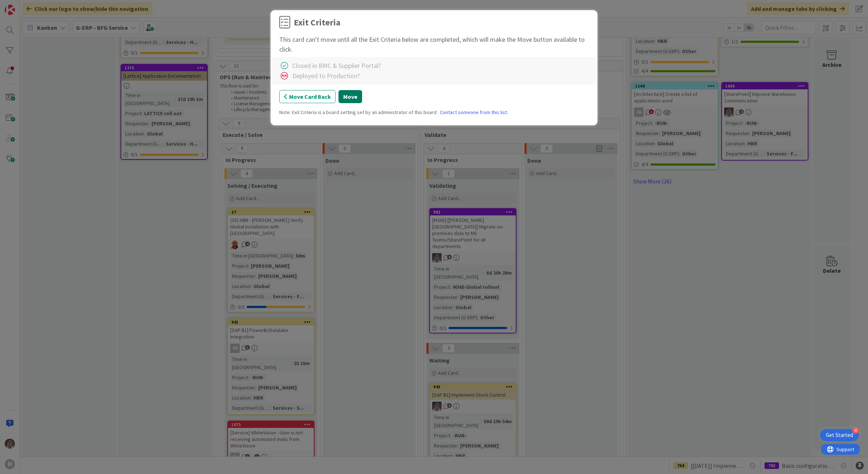  I want to click on a: Contact someone from this list., so click(474, 113).